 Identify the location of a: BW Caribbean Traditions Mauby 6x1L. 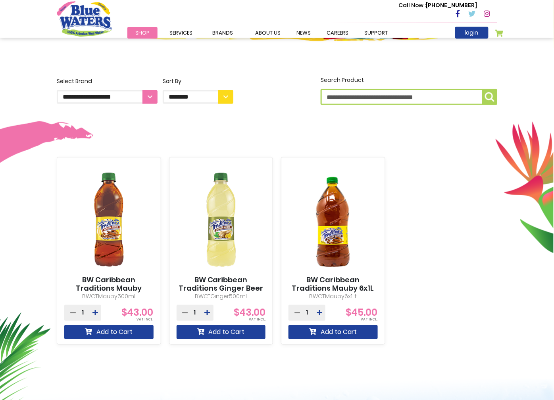
(333, 284).